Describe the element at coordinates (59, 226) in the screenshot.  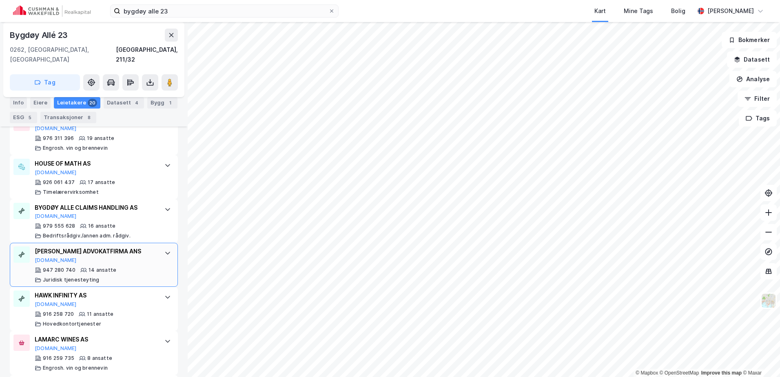
I see `div: 979 555 628` at that location.